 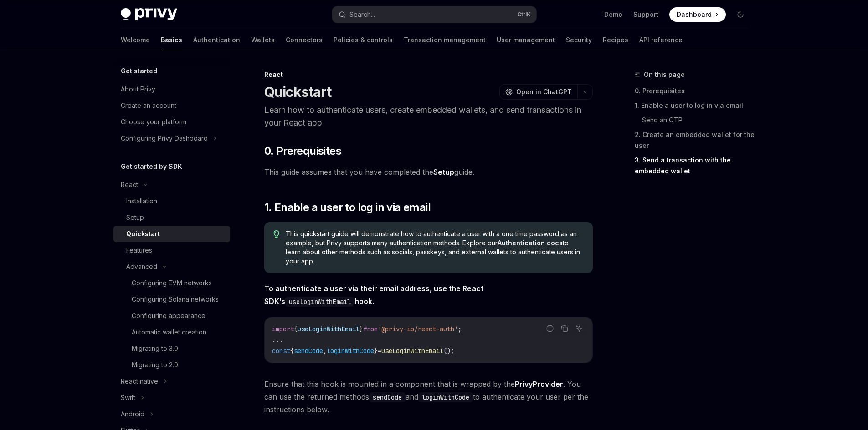 I want to click on a: Authentication docs, so click(x=530, y=243).